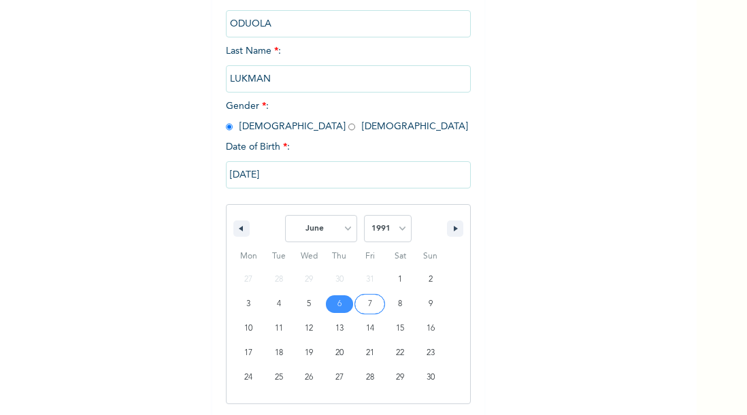  What do you see at coordinates (339, 353) in the screenshot?
I see `button: 20` at bounding box center [339, 353].